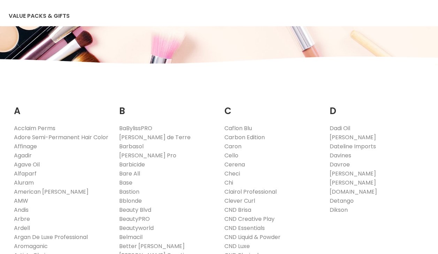  What do you see at coordinates (51, 237) in the screenshot?
I see `a: Argan De Luxe Professional` at bounding box center [51, 237].